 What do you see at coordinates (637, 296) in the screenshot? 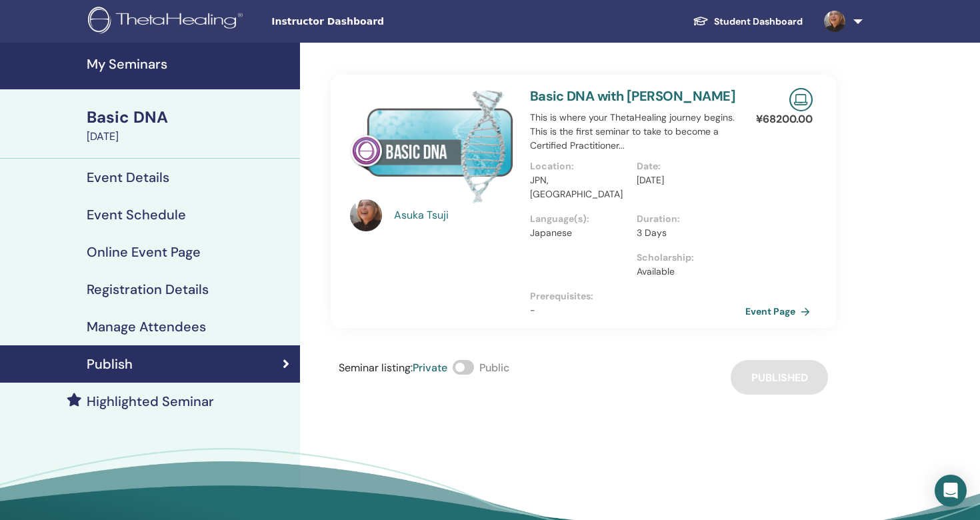
I see `p: Prerequisites :` at bounding box center [637, 296].